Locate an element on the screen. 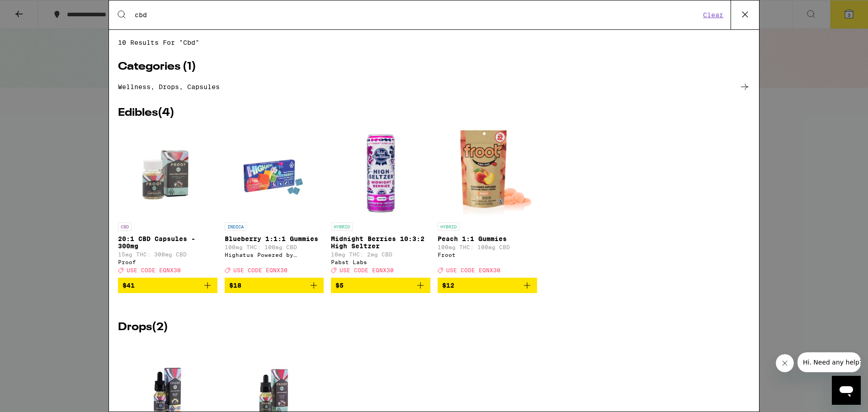  p: CBD is located at coordinates (125, 226).